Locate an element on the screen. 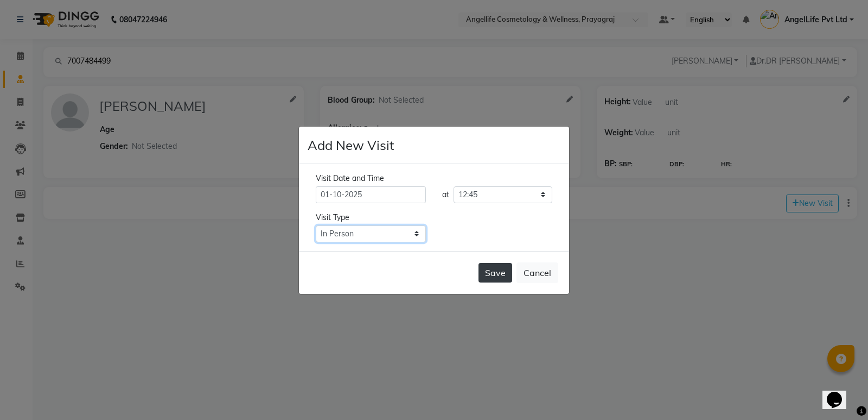 The width and height of the screenshot is (868, 420). input: select date is located at coordinates (370, 195).